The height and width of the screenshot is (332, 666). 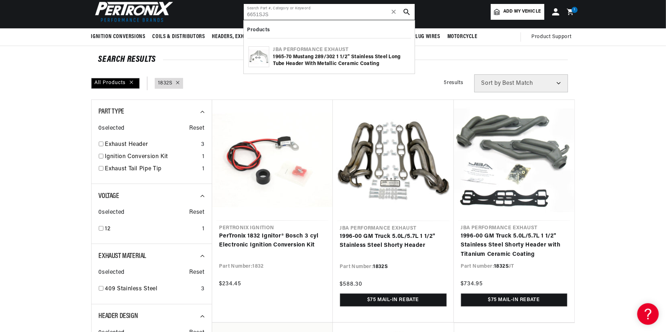 What do you see at coordinates (462, 37) in the screenshot?
I see `summary: Motorcycle` at bounding box center [462, 37].